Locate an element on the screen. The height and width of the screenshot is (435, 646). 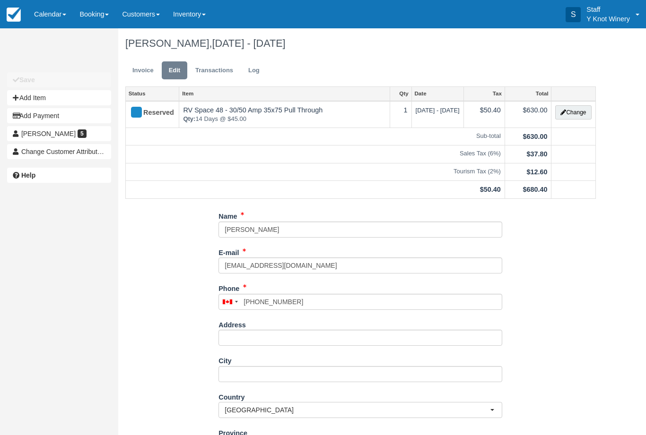
button: Change is located at coordinates (573, 112).